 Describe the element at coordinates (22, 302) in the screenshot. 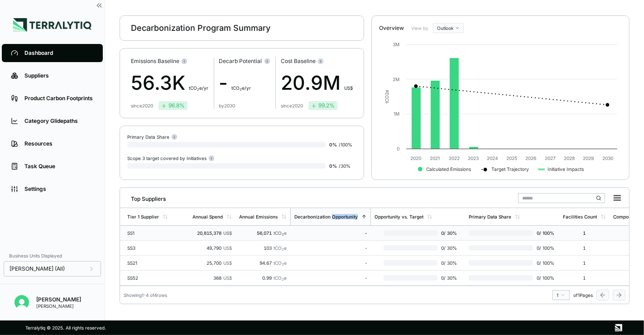

I see `img: Mridul Gupta` at that location.